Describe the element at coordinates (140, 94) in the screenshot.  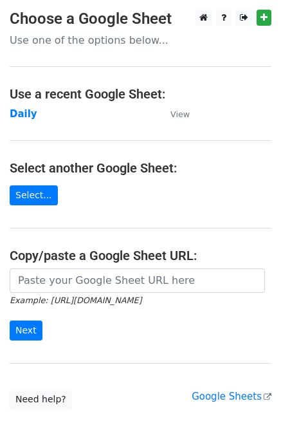
I see `h4: Use a recent Google Sheet:` at that location.